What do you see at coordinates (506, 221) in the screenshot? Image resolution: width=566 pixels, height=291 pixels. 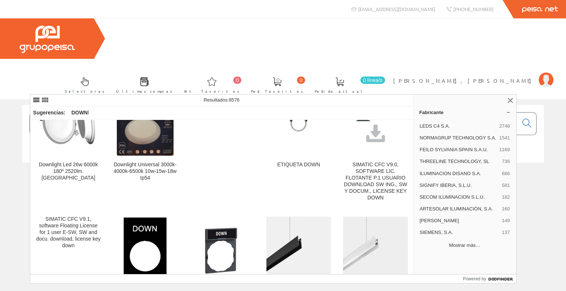 I see `span: 149` at bounding box center [506, 221].